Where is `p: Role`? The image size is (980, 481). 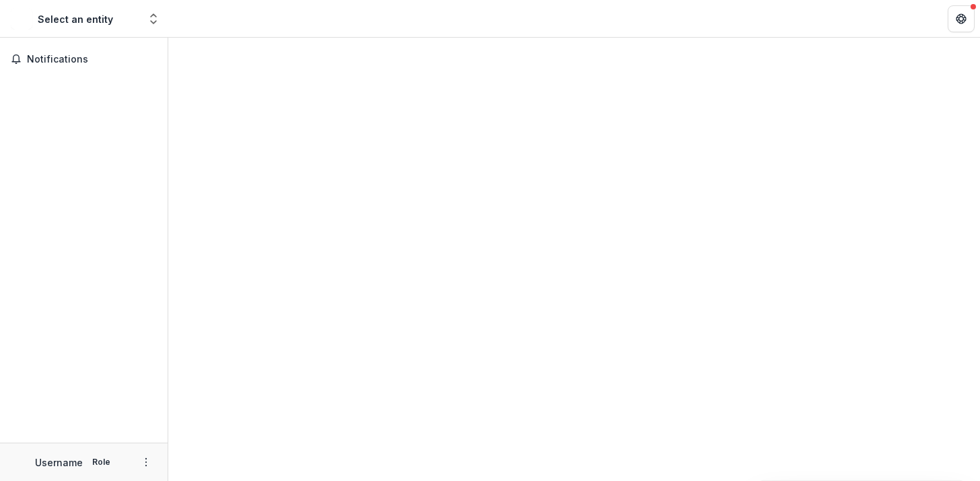
p: Role is located at coordinates (101, 462).